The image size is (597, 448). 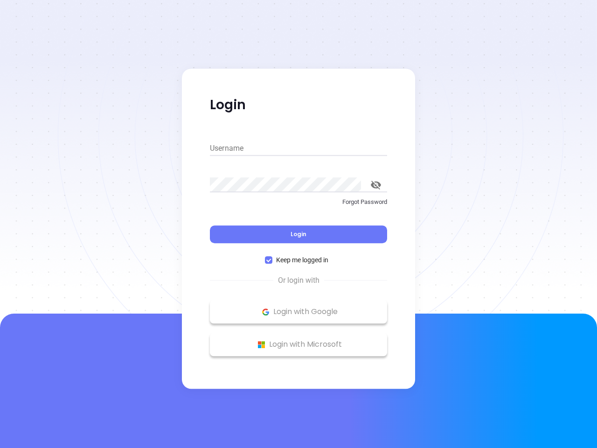 I want to click on img: Microsoft Logo, so click(x=261, y=344).